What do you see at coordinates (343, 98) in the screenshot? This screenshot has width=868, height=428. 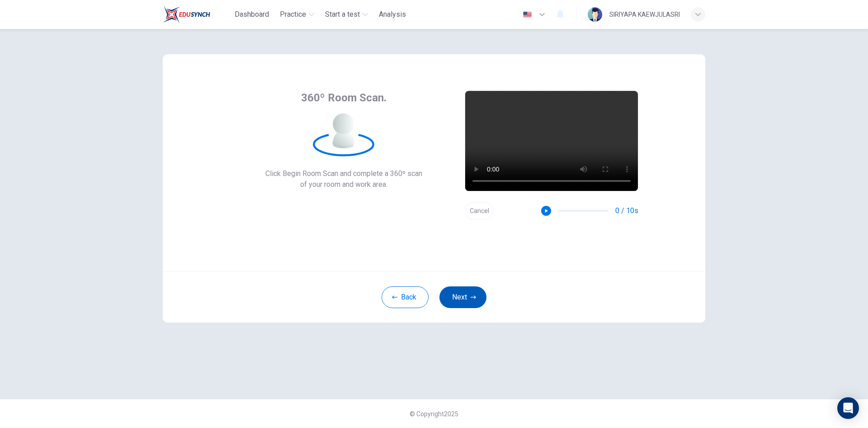 I see `span: 360º Room Scan.` at bounding box center [343, 98].